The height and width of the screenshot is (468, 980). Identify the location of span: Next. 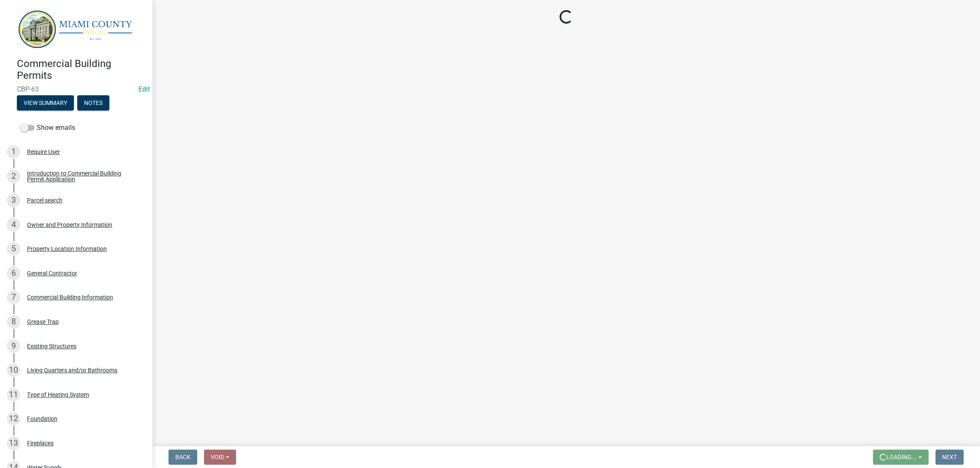
(949, 458).